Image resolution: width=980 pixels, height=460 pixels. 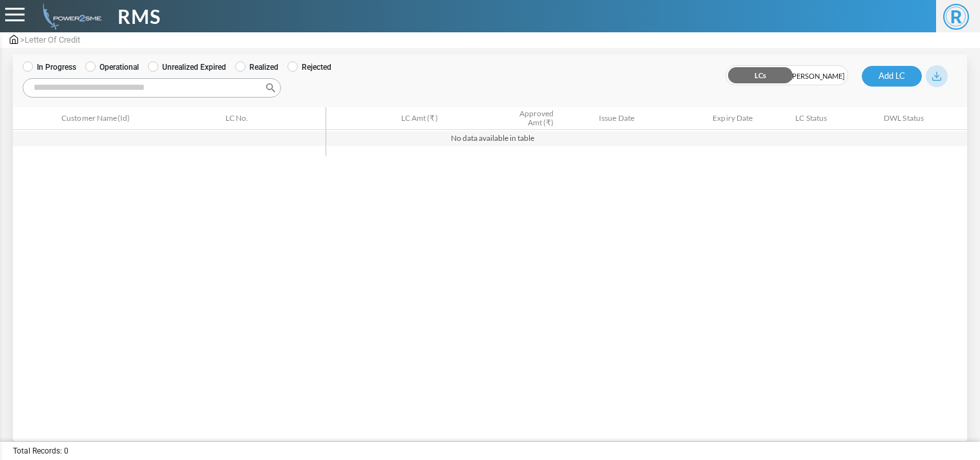 I want to click on button: Add LC, so click(x=892, y=76).